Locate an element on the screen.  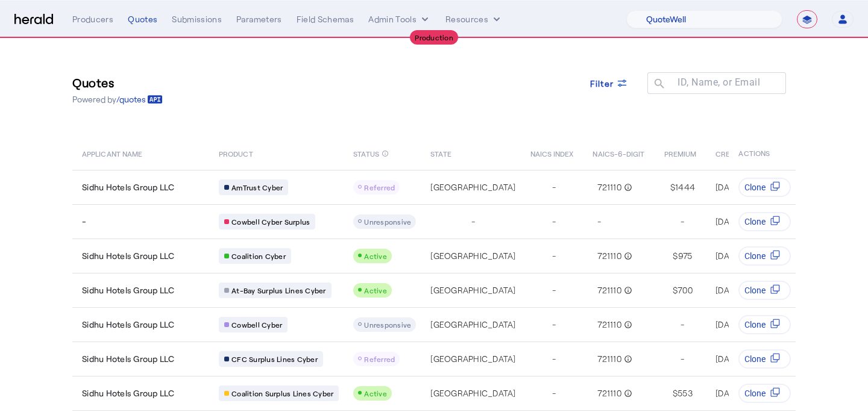
div: Submissions is located at coordinates (196, 19).